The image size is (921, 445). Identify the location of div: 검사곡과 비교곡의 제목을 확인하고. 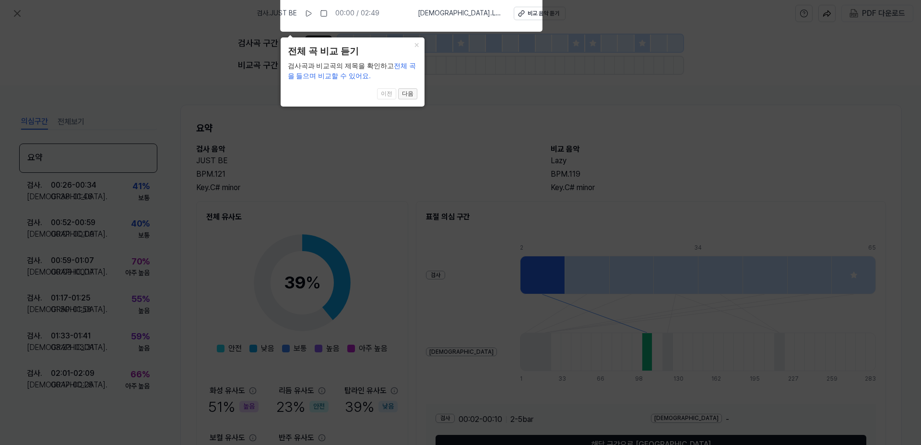
(352, 71).